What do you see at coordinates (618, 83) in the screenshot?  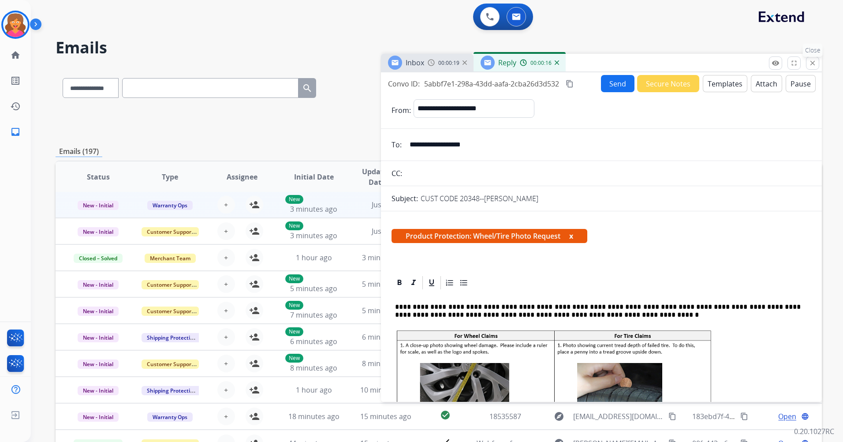 I see `button: Send` at bounding box center [618, 83].